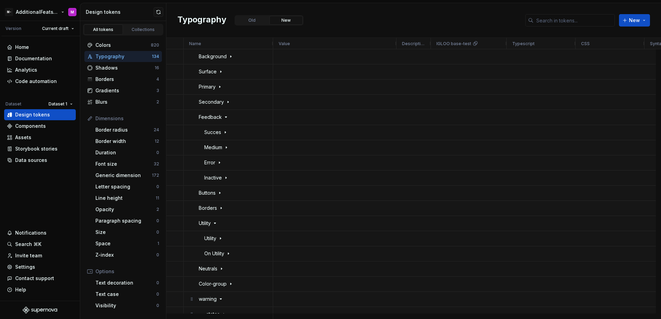  I want to click on a: Shadows16, so click(123, 68).